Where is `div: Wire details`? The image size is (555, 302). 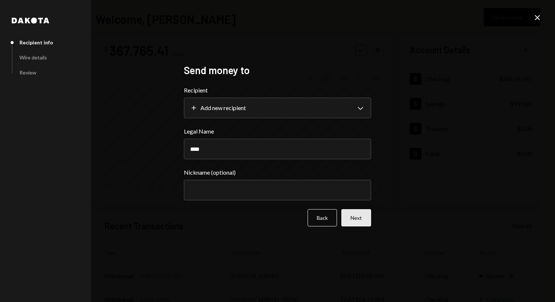
div: Wire details is located at coordinates (33, 57).